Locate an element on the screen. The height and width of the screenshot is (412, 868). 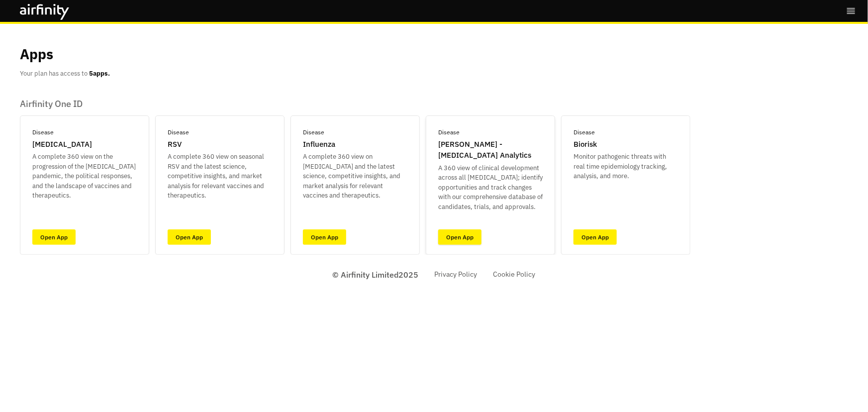
p: RSV is located at coordinates (175, 144).